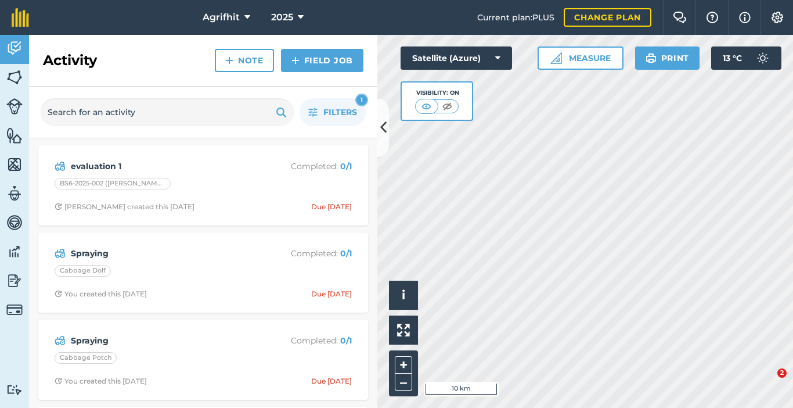  What do you see at coordinates (404, 330) in the screenshot?
I see `img: Four arrows, one pointing top left, one top right, one bottom right and the last bottom left` at bounding box center [404, 330].